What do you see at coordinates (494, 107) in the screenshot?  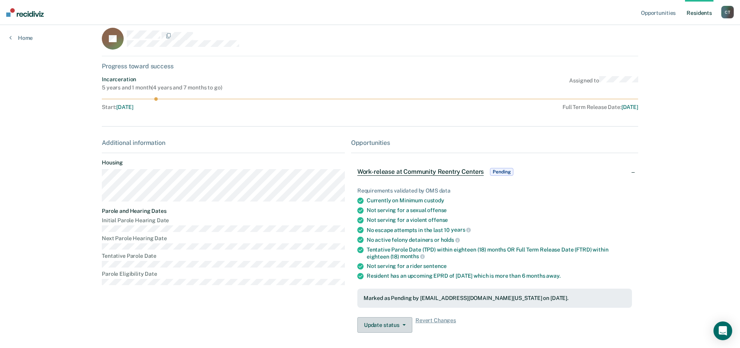 I see `div: Full Term Release Date :` at bounding box center [494, 107].